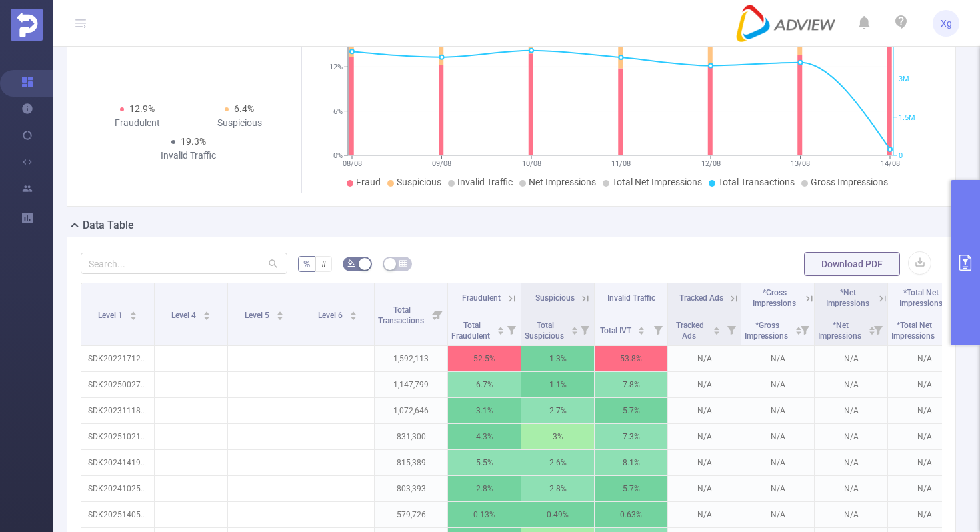  What do you see at coordinates (118, 359) in the screenshot?
I see `p: SDK20221712050410xhhnonnqqwbv3yi` at bounding box center [118, 359].